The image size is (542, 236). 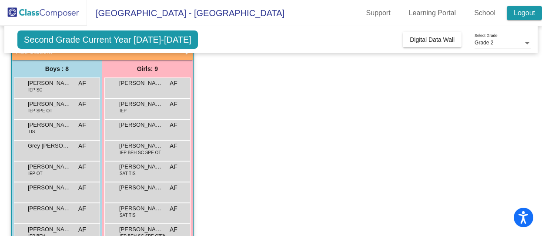 I want to click on span: TIS, so click(x=32, y=131).